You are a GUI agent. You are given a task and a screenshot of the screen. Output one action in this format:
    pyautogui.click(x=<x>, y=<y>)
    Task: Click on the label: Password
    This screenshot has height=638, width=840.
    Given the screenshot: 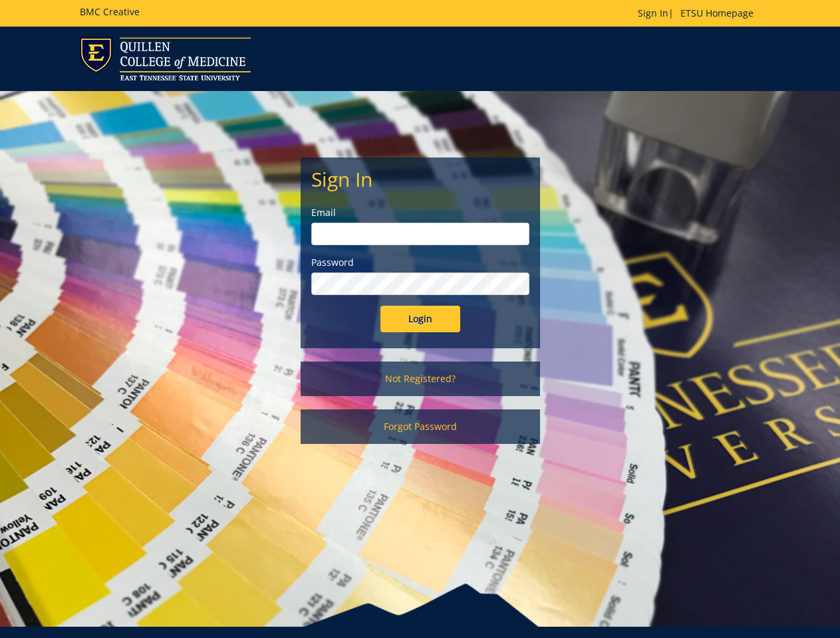 What is the action you would take?
    pyautogui.click(x=420, y=263)
    